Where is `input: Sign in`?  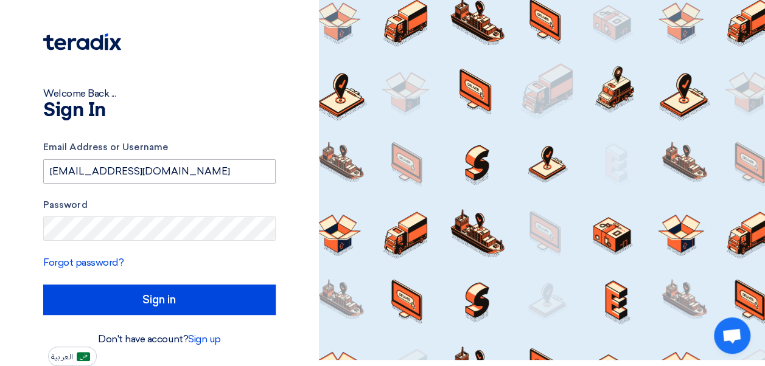
input: Sign in is located at coordinates (159, 300).